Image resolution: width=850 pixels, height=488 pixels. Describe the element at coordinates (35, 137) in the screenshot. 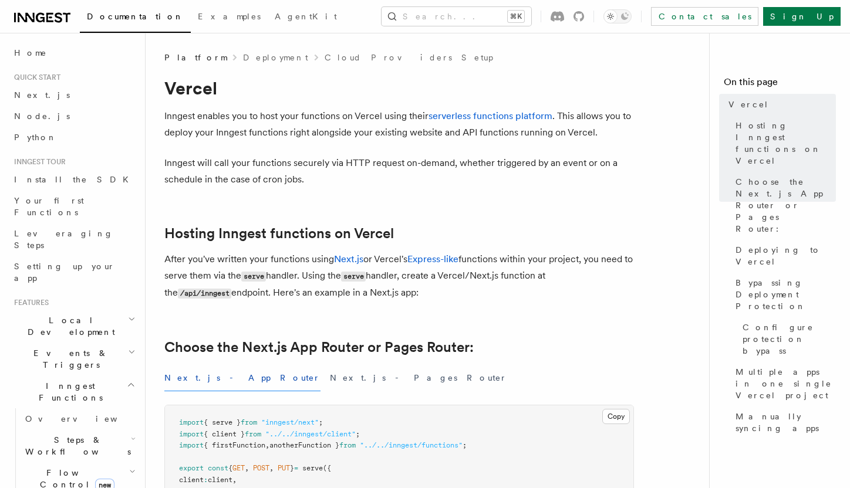

I see `span: Python` at that location.